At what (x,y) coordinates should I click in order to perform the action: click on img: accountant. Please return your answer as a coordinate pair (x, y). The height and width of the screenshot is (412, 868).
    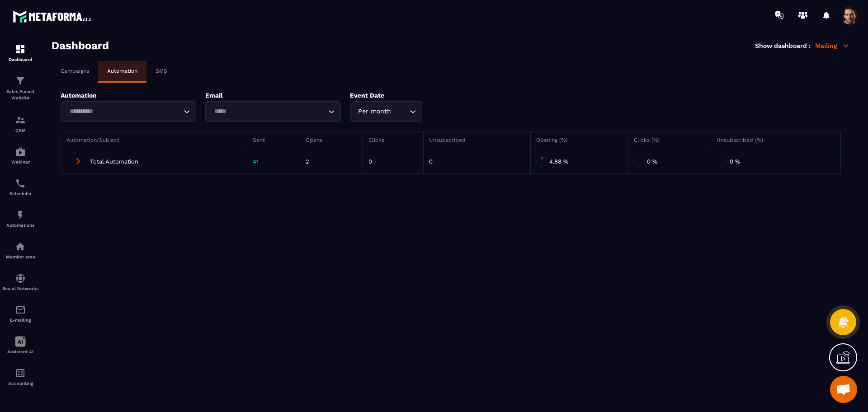
    Looking at the image, I should click on (20, 373).